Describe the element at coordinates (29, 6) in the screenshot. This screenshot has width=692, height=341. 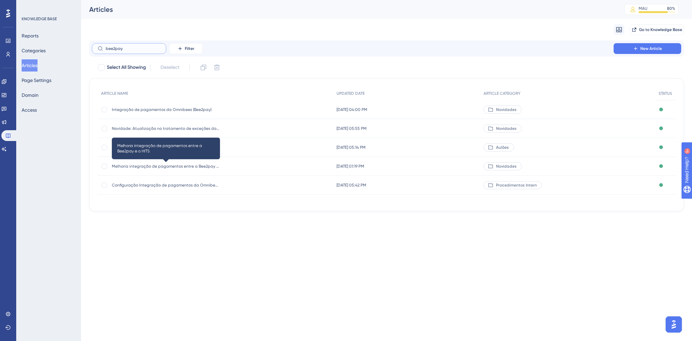
I see `span: Need Help?` at that location.